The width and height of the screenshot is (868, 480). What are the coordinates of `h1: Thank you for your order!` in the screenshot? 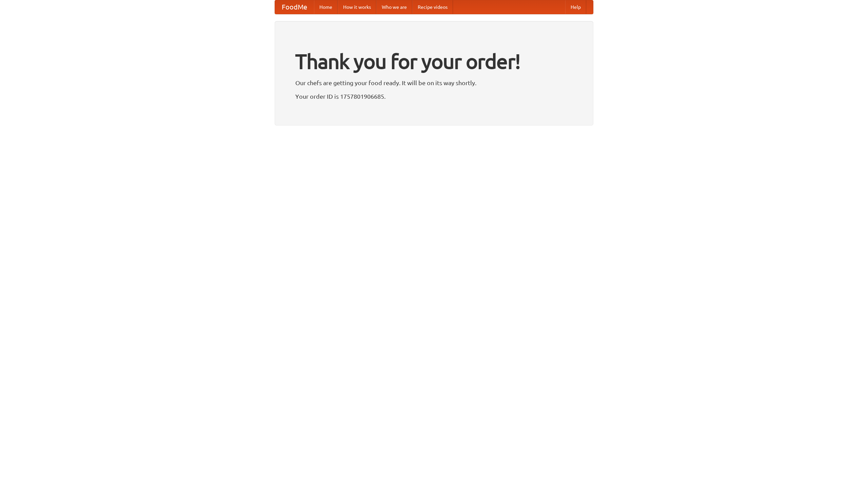 It's located at (434, 62).